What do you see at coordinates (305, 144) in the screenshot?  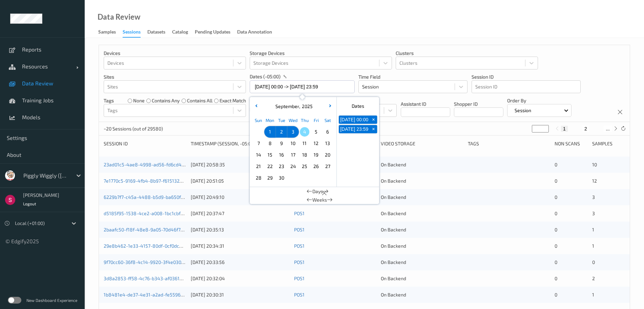 I see `span: 11` at bounding box center [305, 144].